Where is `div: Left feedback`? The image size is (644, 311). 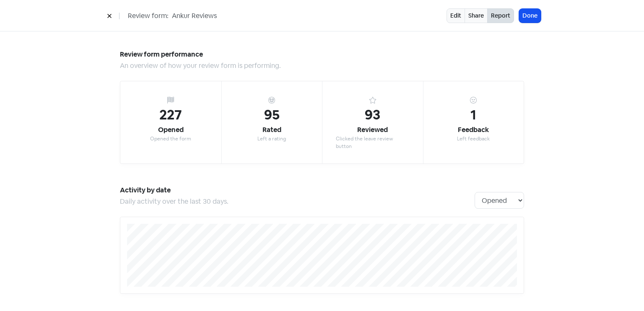
div: Left feedback is located at coordinates (473, 139).